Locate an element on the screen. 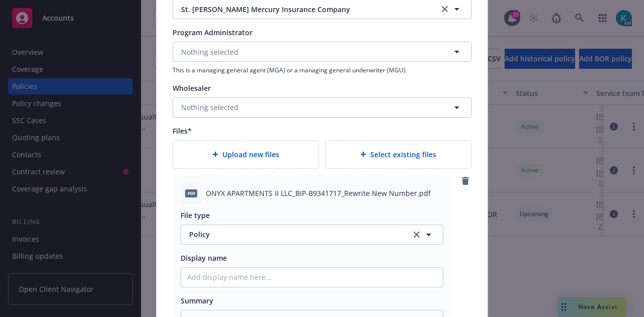  span: ONYX APARTMENTS II LLC_BIP-B9341717_Rewrite New Number.pdf is located at coordinates (318, 193).